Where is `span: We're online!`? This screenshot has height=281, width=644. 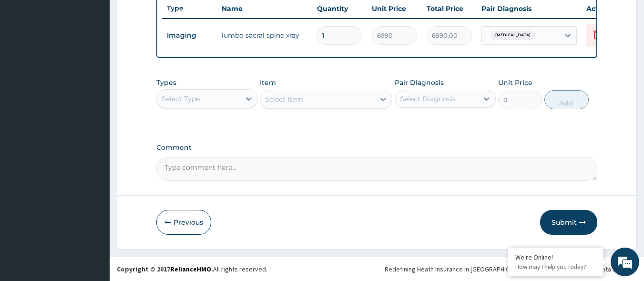
span: We're online! is located at coordinates (93, 130).